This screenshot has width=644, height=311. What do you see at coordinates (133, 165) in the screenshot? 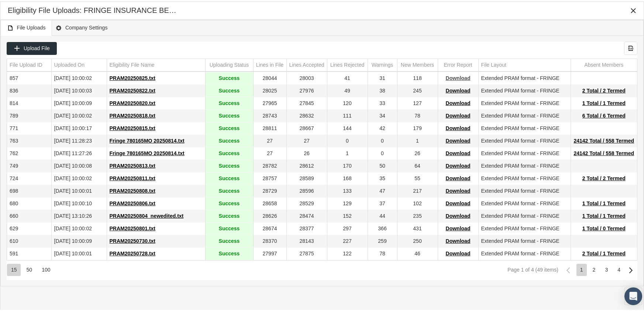
I see `span: PRAM20250813.txt` at bounding box center [133, 165].